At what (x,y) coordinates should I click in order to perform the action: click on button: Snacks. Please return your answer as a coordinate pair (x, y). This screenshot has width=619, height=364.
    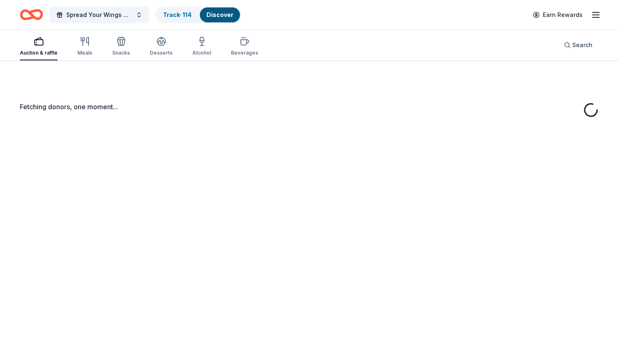
    Looking at the image, I should click on (121, 47).